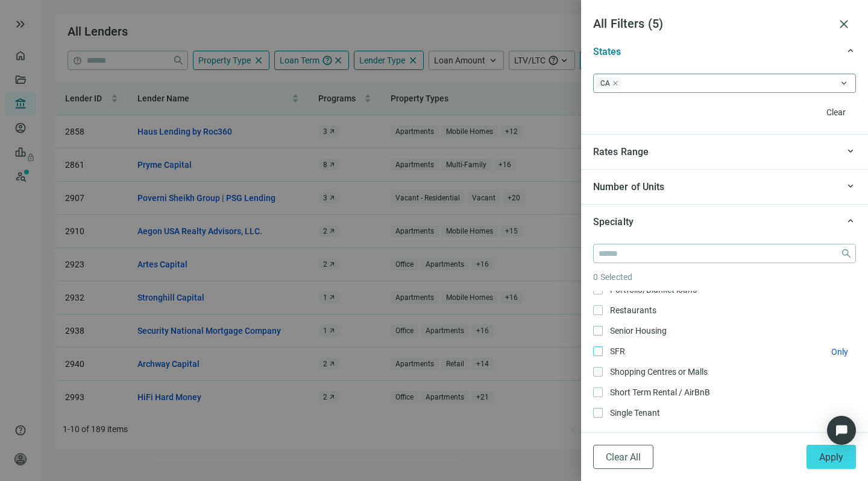 The image size is (868, 481). Describe the element at coordinates (840, 352) in the screenshot. I see `span: Only` at that location.